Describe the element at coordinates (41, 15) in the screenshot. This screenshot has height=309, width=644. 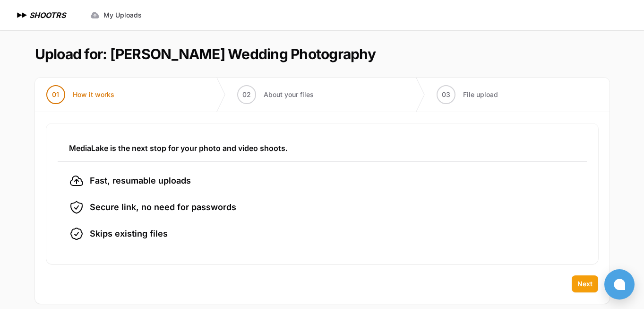
I see `a: SHOOTRS SHOOTRS` at that location.